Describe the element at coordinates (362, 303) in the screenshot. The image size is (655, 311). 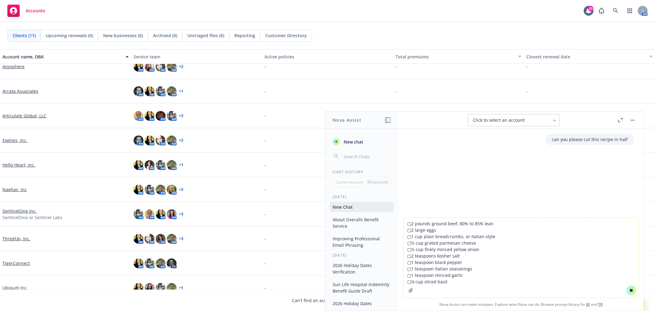
I see `button: 2026 Holiday Dates` at that location.